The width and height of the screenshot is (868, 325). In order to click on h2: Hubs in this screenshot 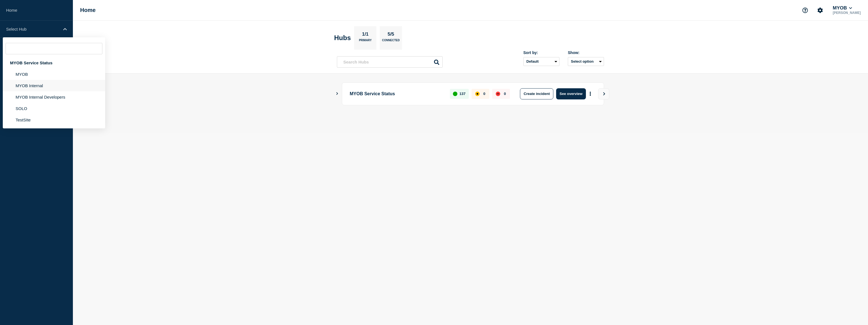, I will do `click(343, 38)`.